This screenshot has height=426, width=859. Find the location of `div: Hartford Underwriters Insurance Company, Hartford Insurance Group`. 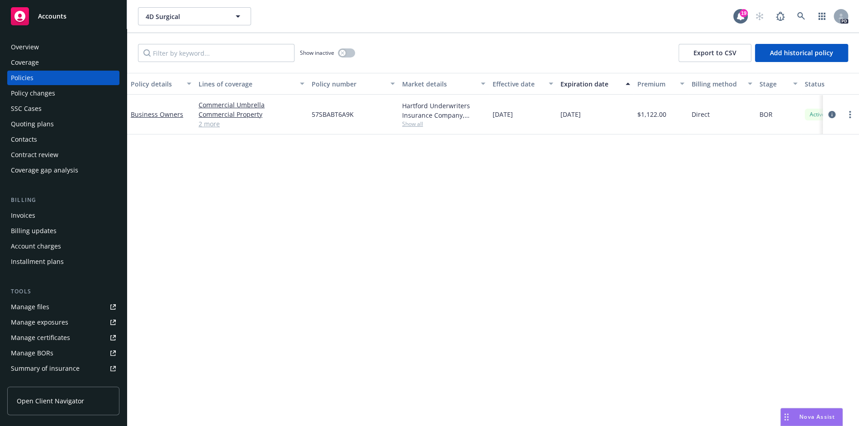

div: Hartford Underwriters Insurance Company, Hartford Insurance Group is located at coordinates (444, 110).